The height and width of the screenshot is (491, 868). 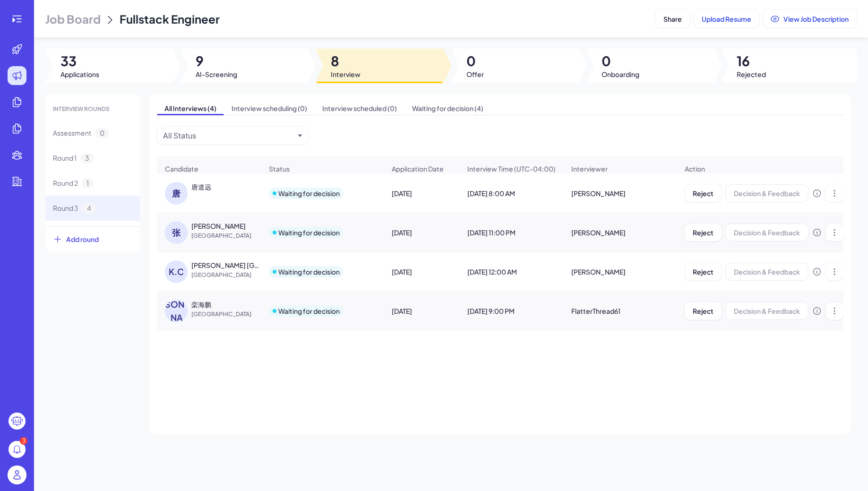 I want to click on div: FlatterThread61, so click(x=620, y=311).